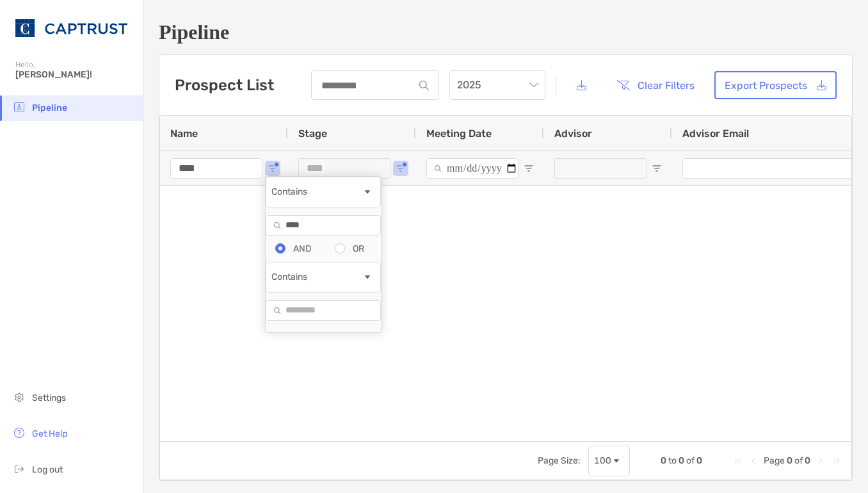 The width and height of the screenshot is (868, 493). I want to click on img: CAPTRUST Logo, so click(71, 28).